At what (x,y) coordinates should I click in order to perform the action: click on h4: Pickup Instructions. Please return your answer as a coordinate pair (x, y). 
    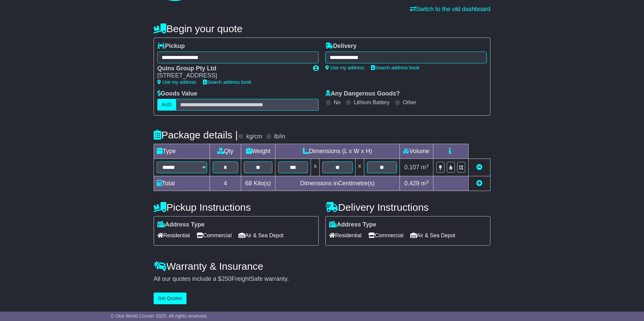
    Looking at the image, I should click on (236, 207).